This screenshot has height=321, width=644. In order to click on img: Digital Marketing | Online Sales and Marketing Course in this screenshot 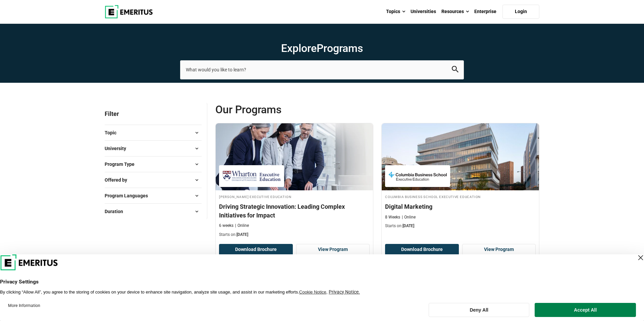, I will do `click(460, 157)`.